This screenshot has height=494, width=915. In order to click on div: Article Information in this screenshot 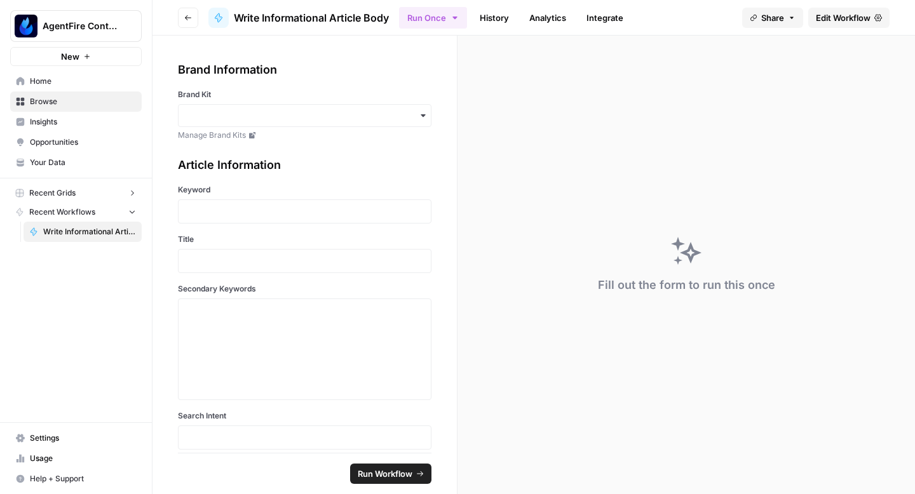, I will do `click(304, 165)`.